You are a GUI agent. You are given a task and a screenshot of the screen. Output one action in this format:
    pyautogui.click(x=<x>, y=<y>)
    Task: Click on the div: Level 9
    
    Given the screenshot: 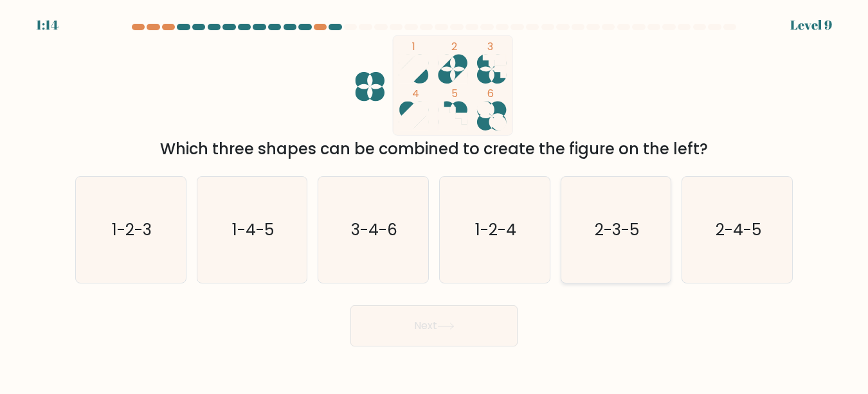 What is the action you would take?
    pyautogui.click(x=811, y=25)
    